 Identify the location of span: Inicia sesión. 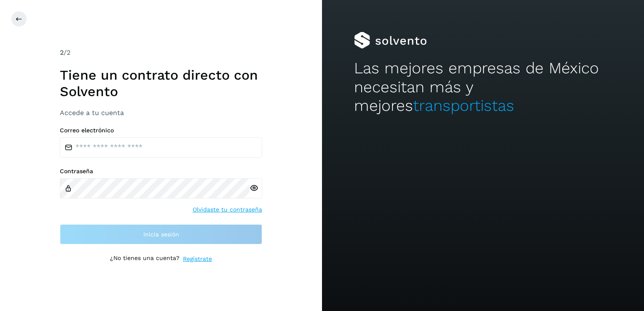
(161, 234).